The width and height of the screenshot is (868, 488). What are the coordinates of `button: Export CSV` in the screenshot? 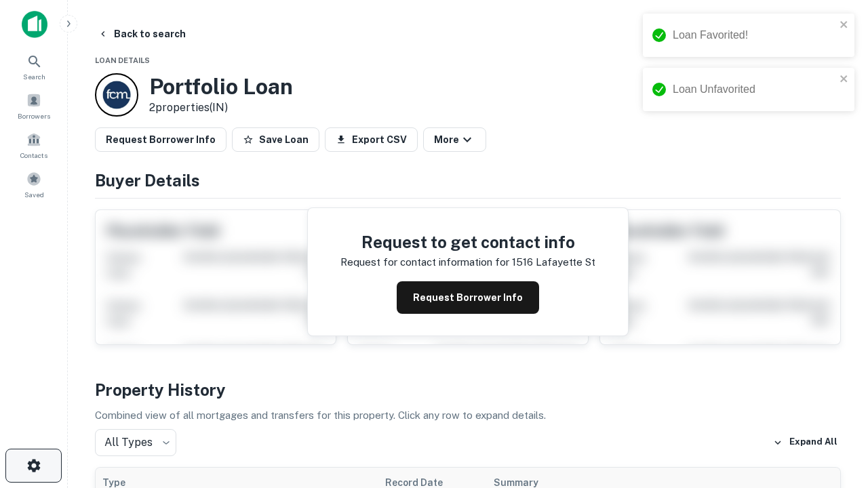 It's located at (370, 140).